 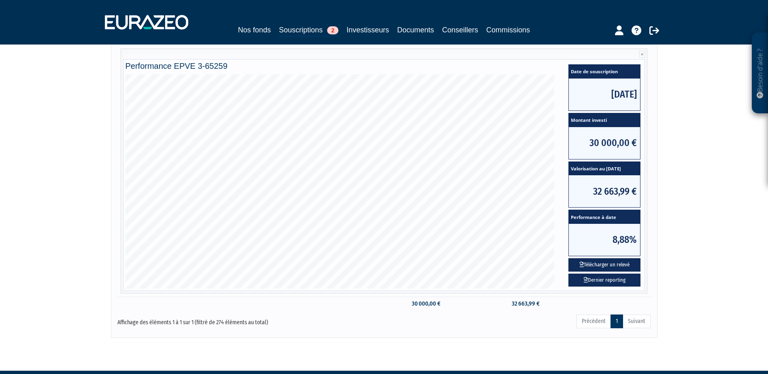 What do you see at coordinates (604, 120) in the screenshot?
I see `span: Montant investi` at bounding box center [604, 120].